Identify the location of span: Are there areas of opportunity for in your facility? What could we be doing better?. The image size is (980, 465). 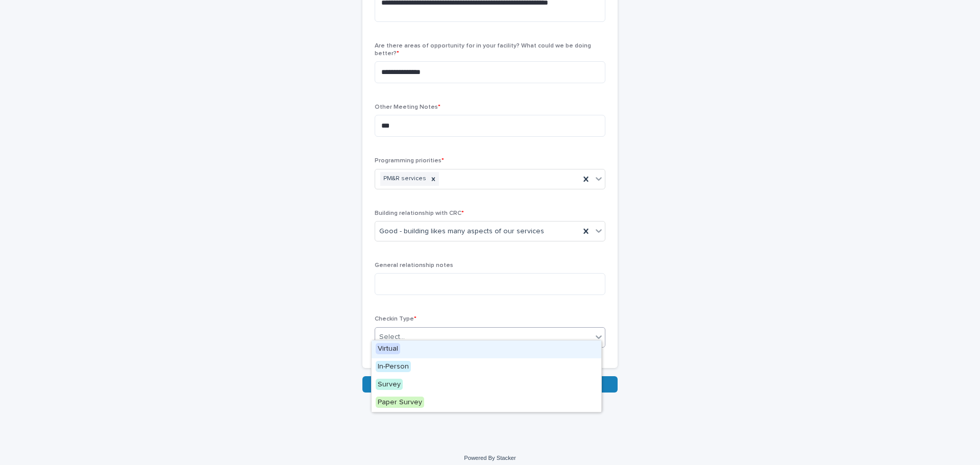
(483, 49).